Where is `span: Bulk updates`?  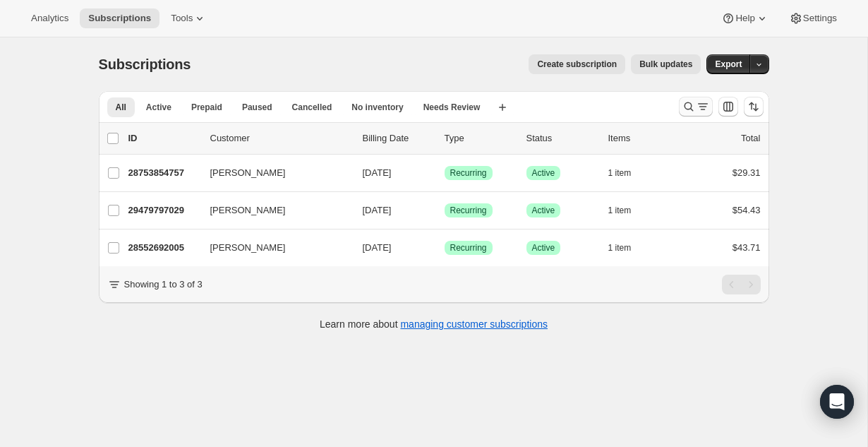 span: Bulk updates is located at coordinates (666, 64).